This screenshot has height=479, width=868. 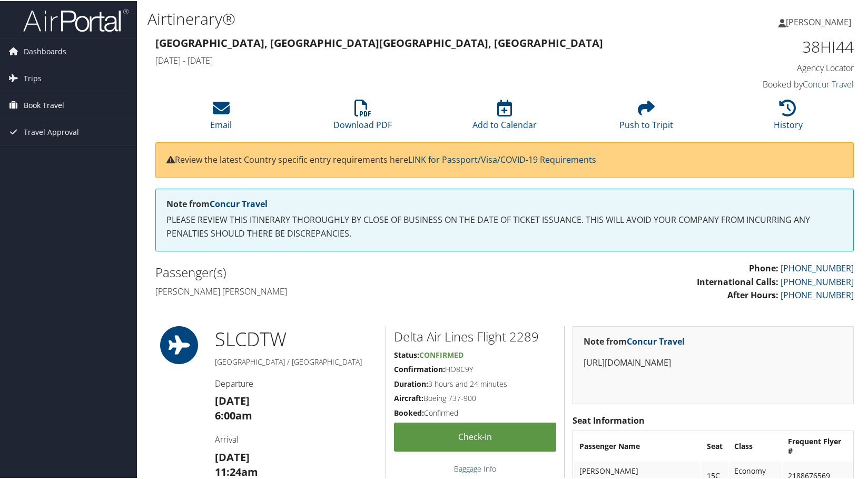 What do you see at coordinates (637, 446) in the screenshot?
I see `th: Passenger Name` at bounding box center [637, 446].